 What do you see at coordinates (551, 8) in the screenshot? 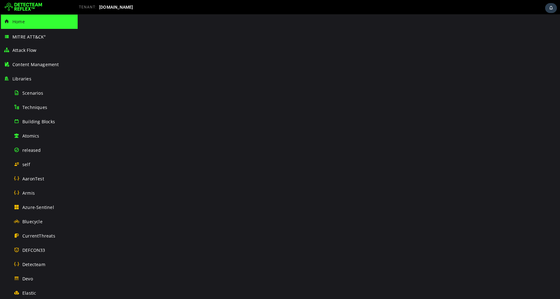
I see `div: Task Notifications` at bounding box center [551, 8].